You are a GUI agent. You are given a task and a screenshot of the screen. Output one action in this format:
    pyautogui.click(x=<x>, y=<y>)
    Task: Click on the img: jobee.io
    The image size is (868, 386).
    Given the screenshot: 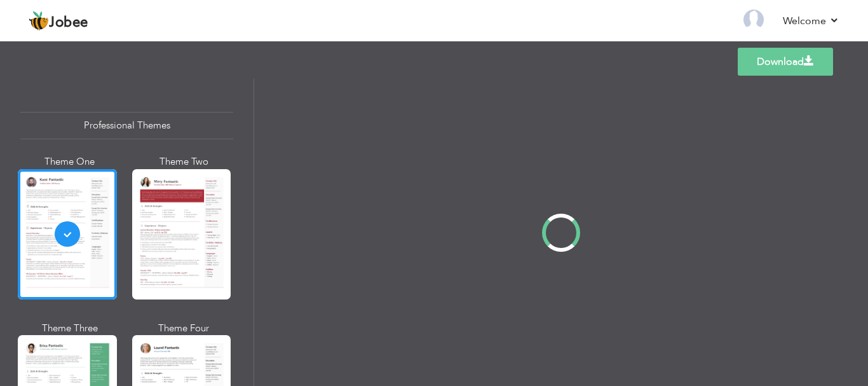 What is the action you would take?
    pyautogui.click(x=39, y=21)
    